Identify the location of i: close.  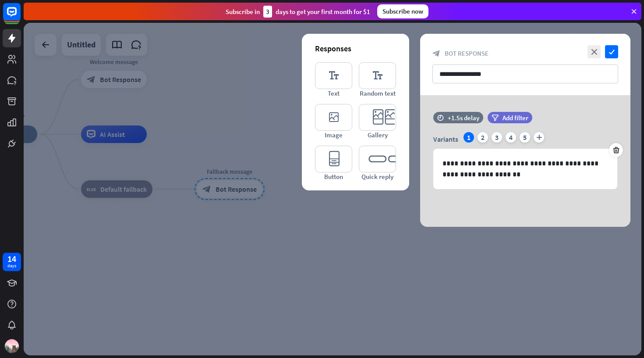
(594, 52).